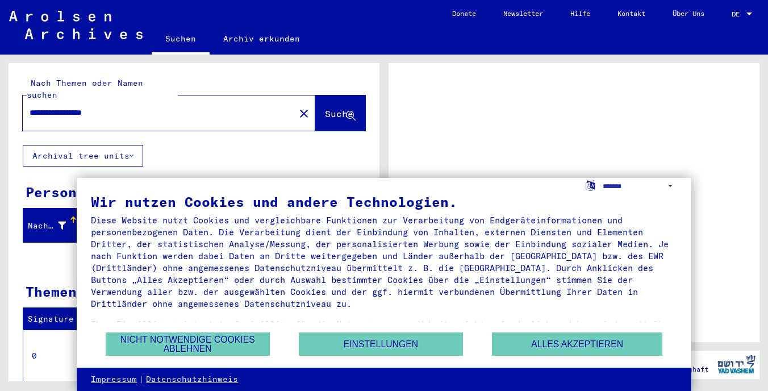 The height and width of the screenshot is (391, 768). What do you see at coordinates (51, 226) in the screenshot?
I see `mat-header-cell: Nachname` at bounding box center [51, 226].